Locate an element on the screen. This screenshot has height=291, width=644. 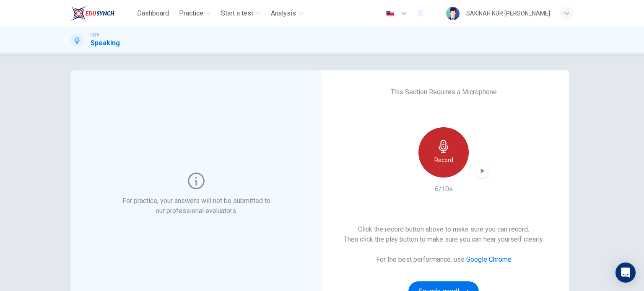
img: en is located at coordinates (390, 13).